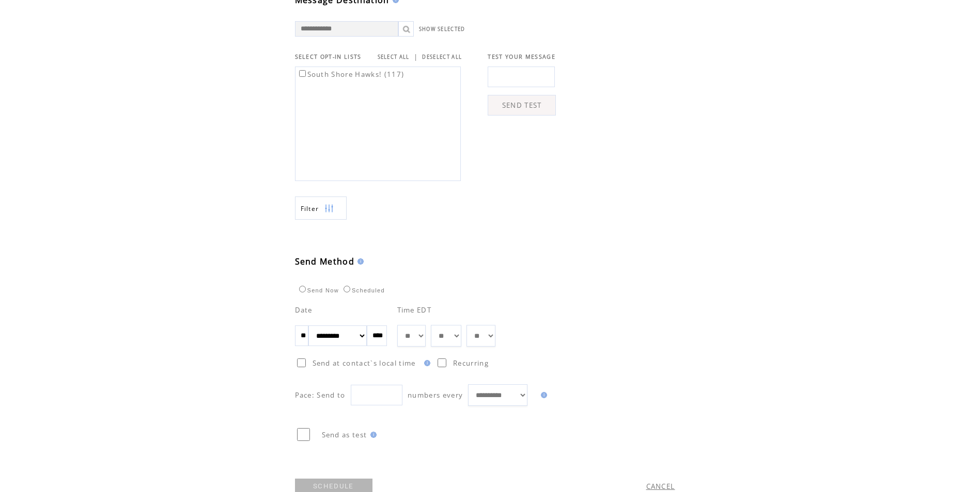 The width and height of the screenshot is (980, 492). I want to click on input: Send Now, so click(303, 289).